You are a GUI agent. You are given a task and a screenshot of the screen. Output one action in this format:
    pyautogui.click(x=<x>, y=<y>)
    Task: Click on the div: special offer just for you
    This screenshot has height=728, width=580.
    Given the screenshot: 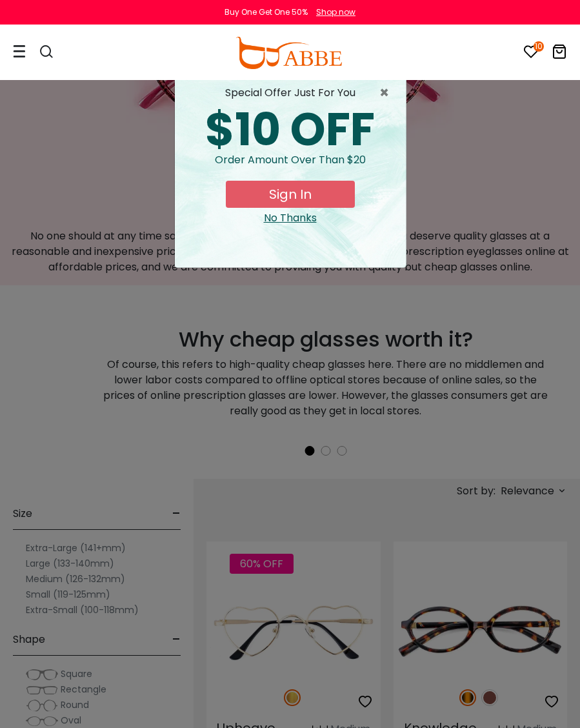 What is the action you would take?
    pyautogui.click(x=291, y=93)
    